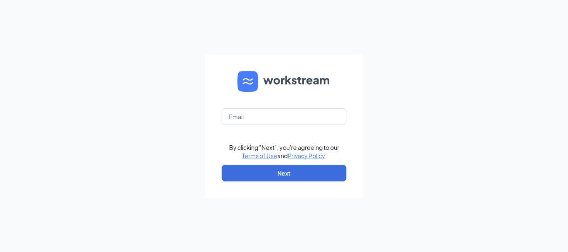 Image resolution: width=568 pixels, height=252 pixels. What do you see at coordinates (284, 173) in the screenshot?
I see `button: Next` at bounding box center [284, 173].